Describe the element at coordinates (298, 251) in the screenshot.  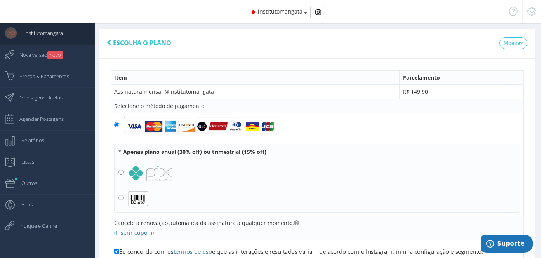
I see `label: Eu concordo com os e que as interações e resultados variam de acordo com o Instagram, minha confi...` at that location.